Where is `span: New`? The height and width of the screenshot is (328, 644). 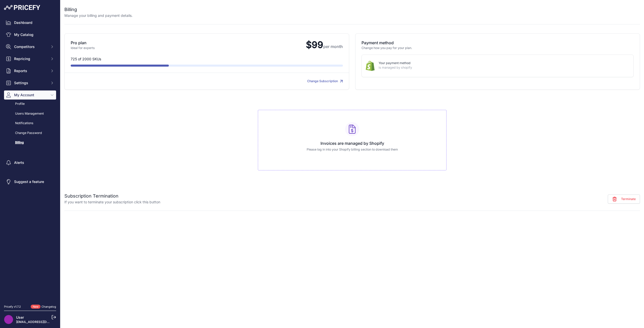 span: New is located at coordinates (36, 307).